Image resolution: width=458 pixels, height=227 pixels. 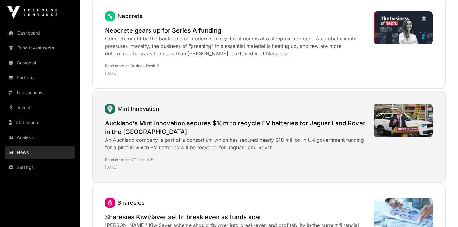 I want to click on img: Biz-of-Tech-Zarina-Neocrete.jpg, so click(x=403, y=28).